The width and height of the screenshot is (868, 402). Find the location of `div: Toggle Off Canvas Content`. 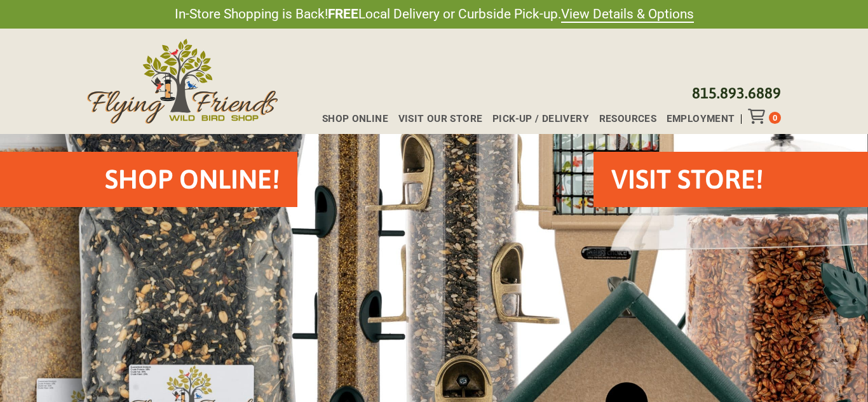

div: Toggle Off Canvas Content is located at coordinates (758, 116).